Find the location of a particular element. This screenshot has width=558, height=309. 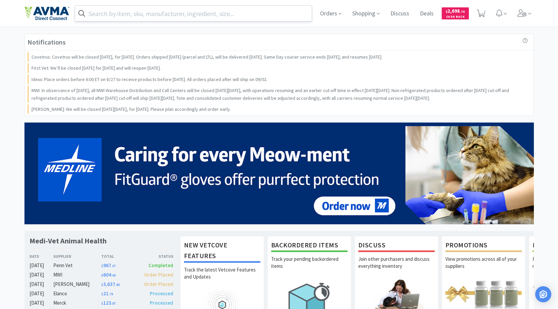

span: . 87 is located at coordinates (113, 303).